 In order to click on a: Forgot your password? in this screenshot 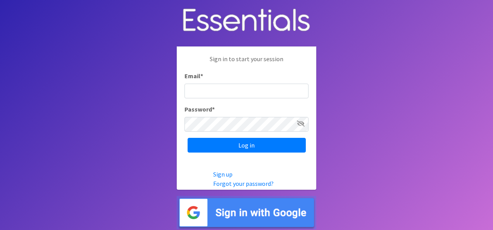, I will do `click(243, 184)`.